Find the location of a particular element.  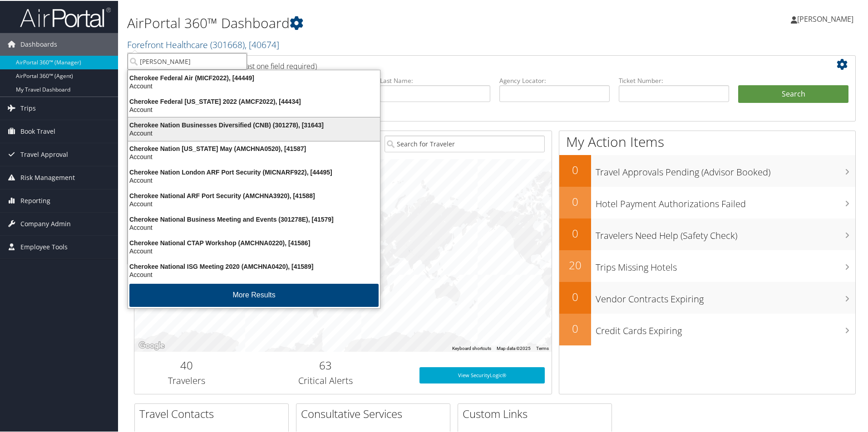

a: 0Vendor Contracts Expiring is located at coordinates (707, 297).